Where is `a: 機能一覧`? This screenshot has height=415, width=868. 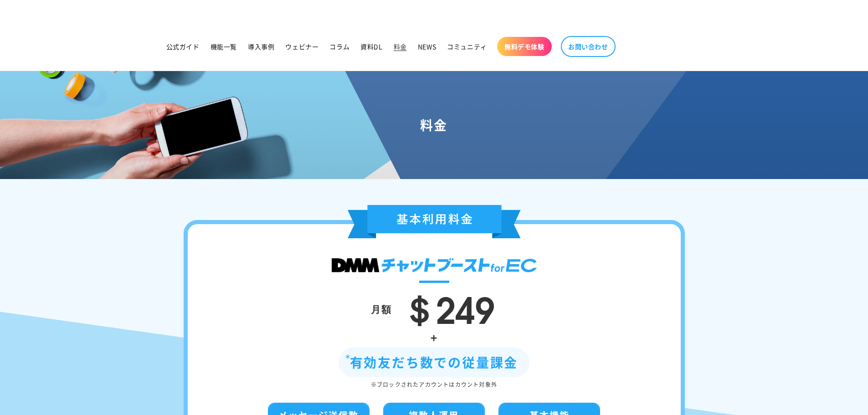 a: 機能一覧 is located at coordinates (224, 46).